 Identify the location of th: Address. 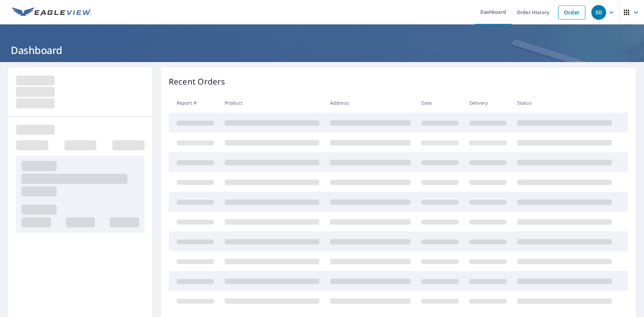
(370, 102).